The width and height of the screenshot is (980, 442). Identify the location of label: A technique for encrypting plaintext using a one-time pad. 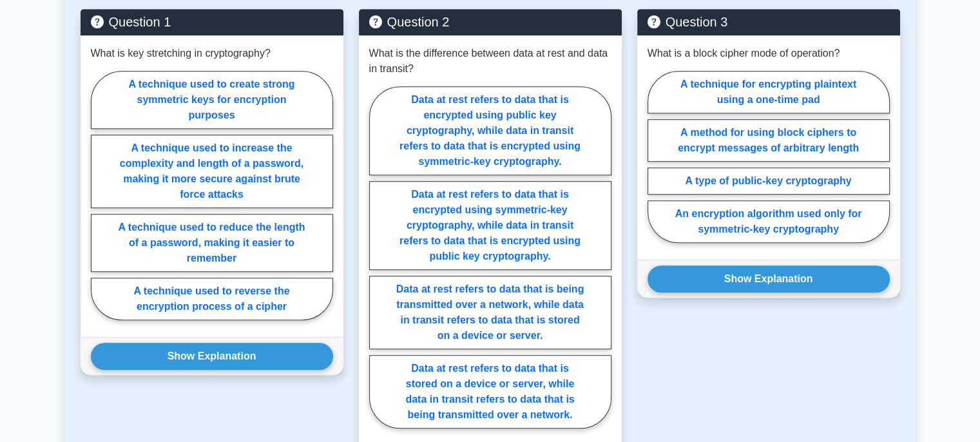
(769, 92).